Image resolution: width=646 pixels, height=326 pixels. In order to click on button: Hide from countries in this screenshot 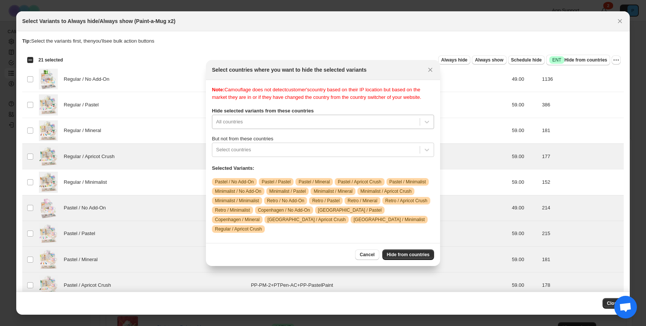, I will do `click(408, 255)`.